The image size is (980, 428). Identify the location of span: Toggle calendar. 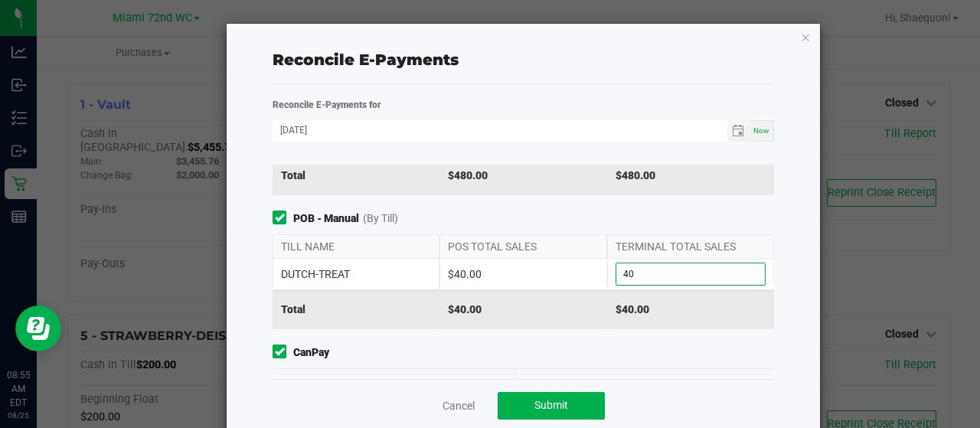
(738, 131).